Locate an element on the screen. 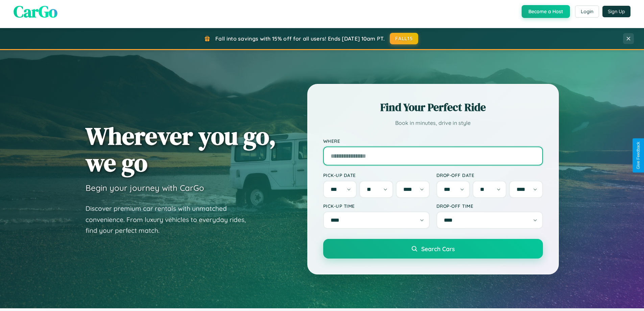 The width and height of the screenshot is (644, 311). span: CarGo is located at coordinates (36, 12).